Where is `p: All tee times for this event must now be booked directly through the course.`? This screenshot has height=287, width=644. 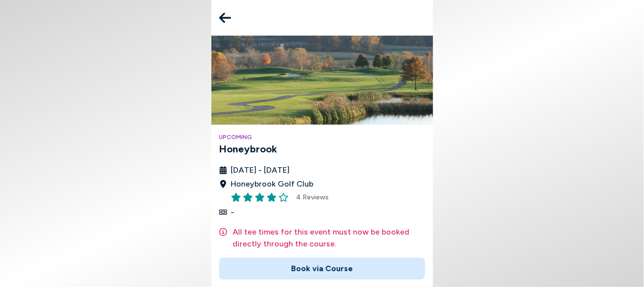 p: All tee times for this event must now be booked directly through the course. is located at coordinates (329, 238).